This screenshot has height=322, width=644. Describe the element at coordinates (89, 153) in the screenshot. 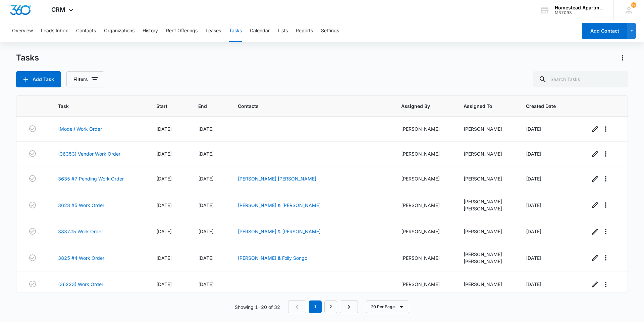

I see `a: (36353) Vendor Work Order` at that location.